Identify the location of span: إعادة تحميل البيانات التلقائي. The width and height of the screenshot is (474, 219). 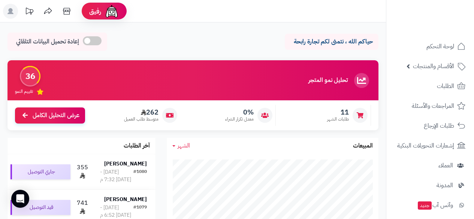
(48, 42).